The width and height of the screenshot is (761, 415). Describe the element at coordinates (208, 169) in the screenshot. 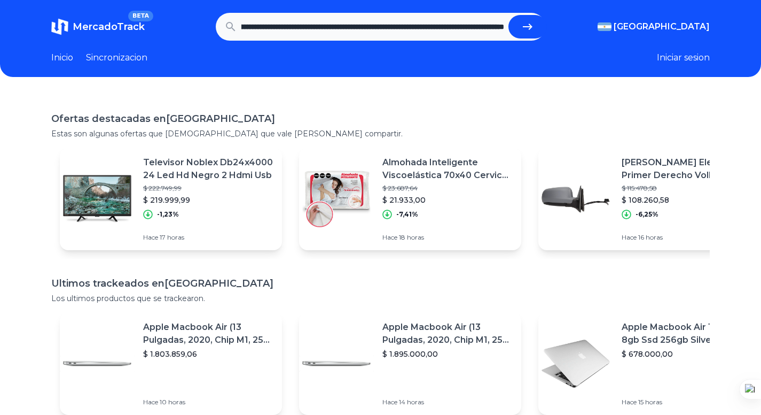

I see `p: Televisor Noblex Db24x4000 24 Led Hd Negro 2 Hdmi Usb` at that location.